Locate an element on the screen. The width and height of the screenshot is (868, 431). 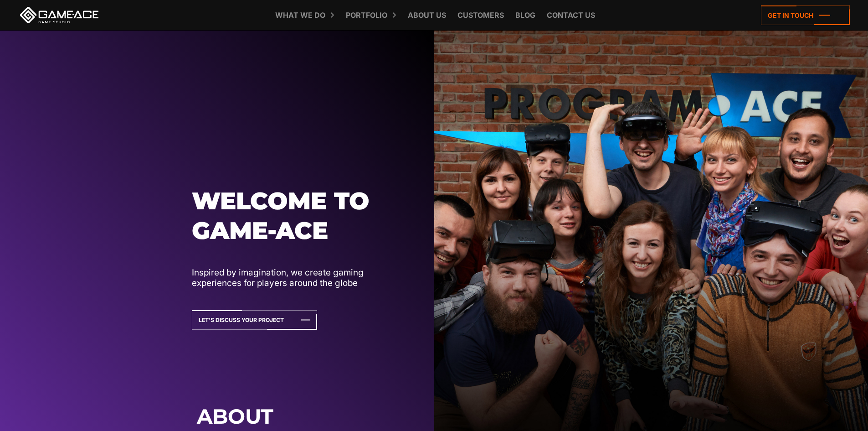
p: Inspired by imagination, we create gaming experiences for players around the globe is located at coordinates (300, 278).